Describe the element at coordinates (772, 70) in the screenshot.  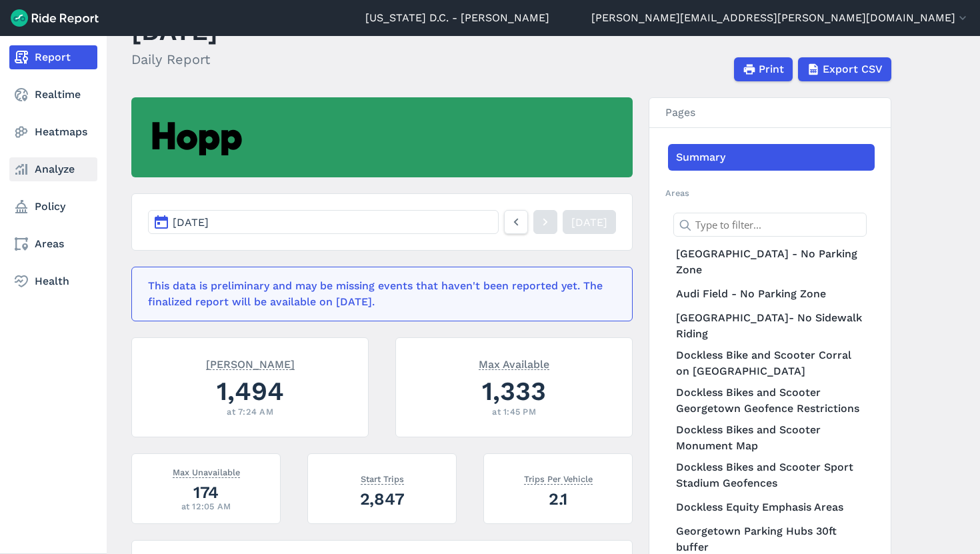
I see `span: Print` at that location.